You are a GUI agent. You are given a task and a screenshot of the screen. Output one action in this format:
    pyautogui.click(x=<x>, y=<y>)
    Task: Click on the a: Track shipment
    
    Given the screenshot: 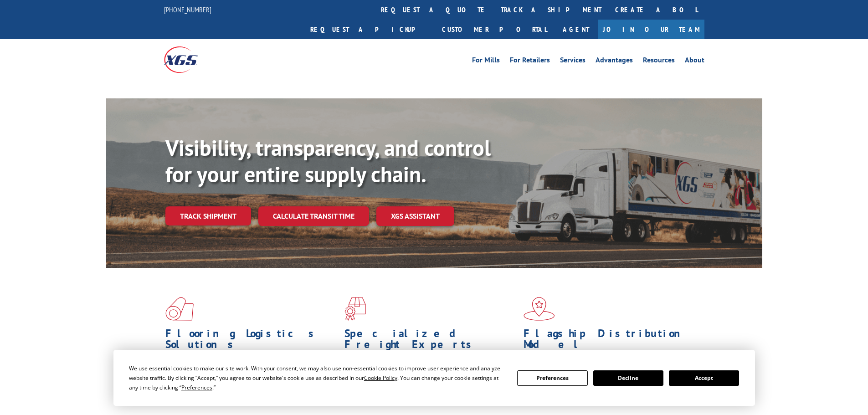 What is the action you would take?
    pyautogui.click(x=208, y=216)
    